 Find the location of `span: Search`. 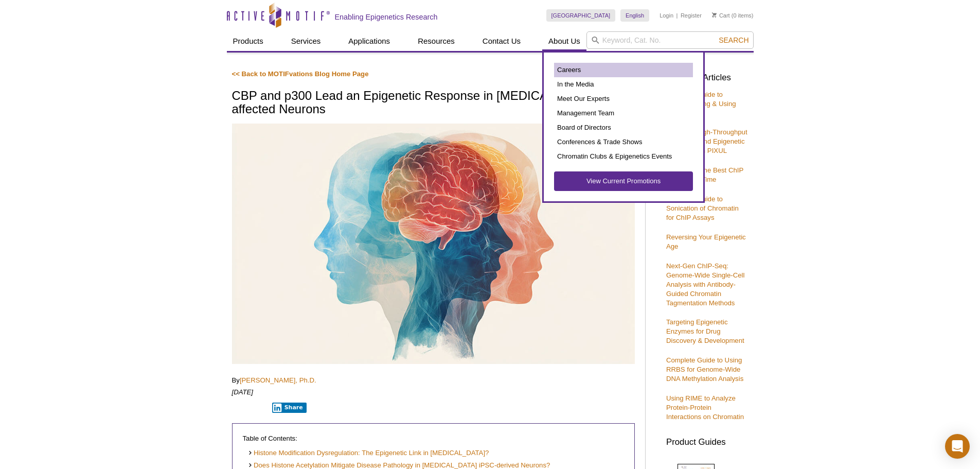

span: Search is located at coordinates (733, 40).